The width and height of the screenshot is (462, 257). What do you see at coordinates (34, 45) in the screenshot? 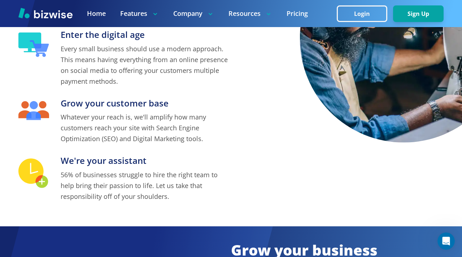
I see `img: Enter the digital age Icon` at bounding box center [34, 45].